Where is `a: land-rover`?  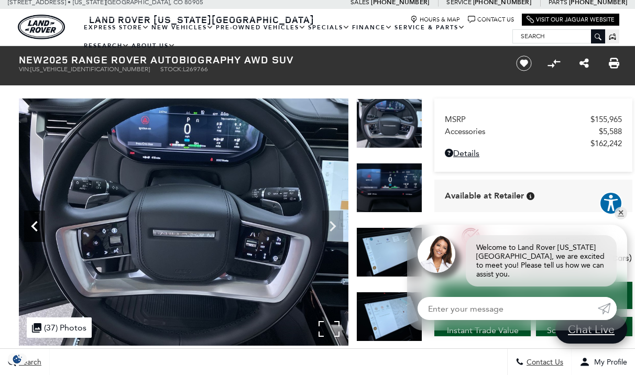 a: land-rover is located at coordinates (41, 27).